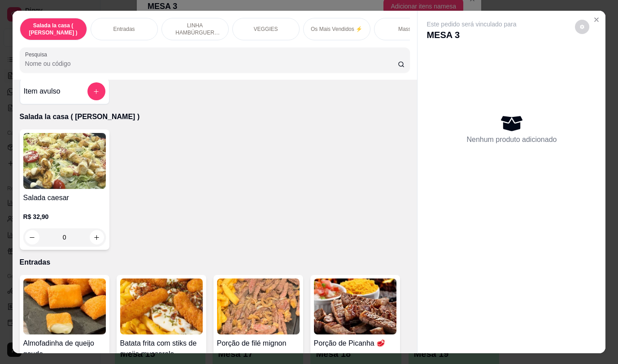  I want to click on p: VEGGIES, so click(266, 29).